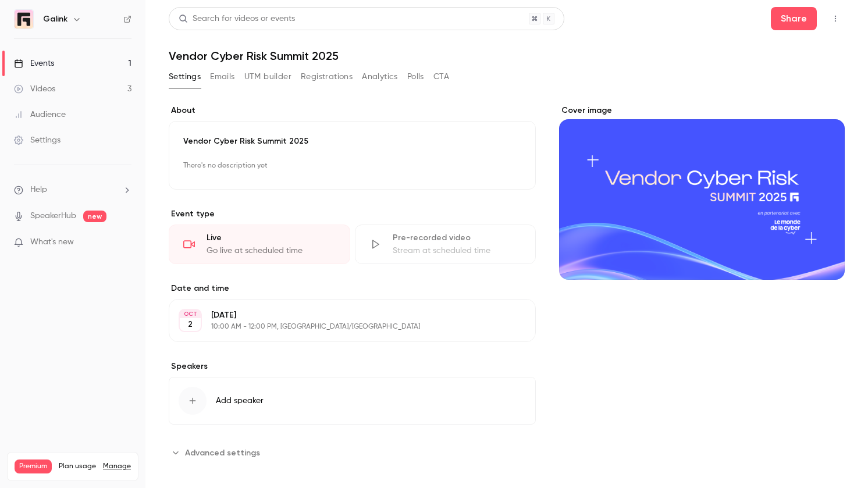 Image resolution: width=868 pixels, height=488 pixels. I want to click on button: Settings, so click(184, 77).